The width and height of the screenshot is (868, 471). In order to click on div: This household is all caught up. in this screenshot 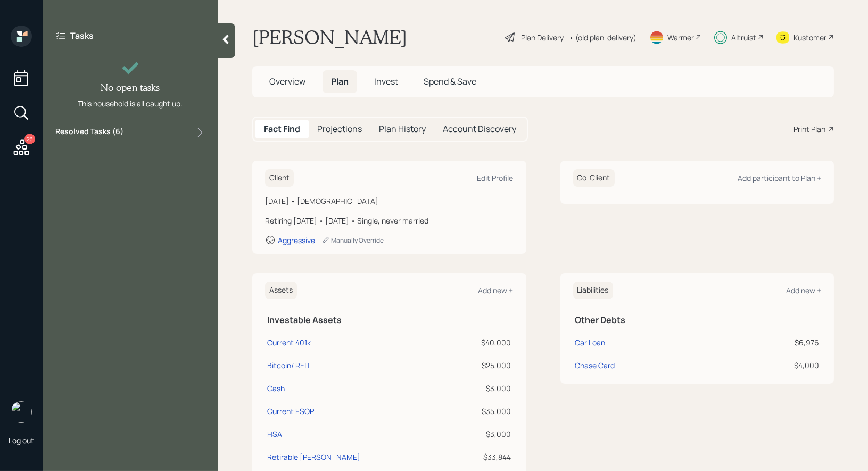, I will do `click(130, 103)`.